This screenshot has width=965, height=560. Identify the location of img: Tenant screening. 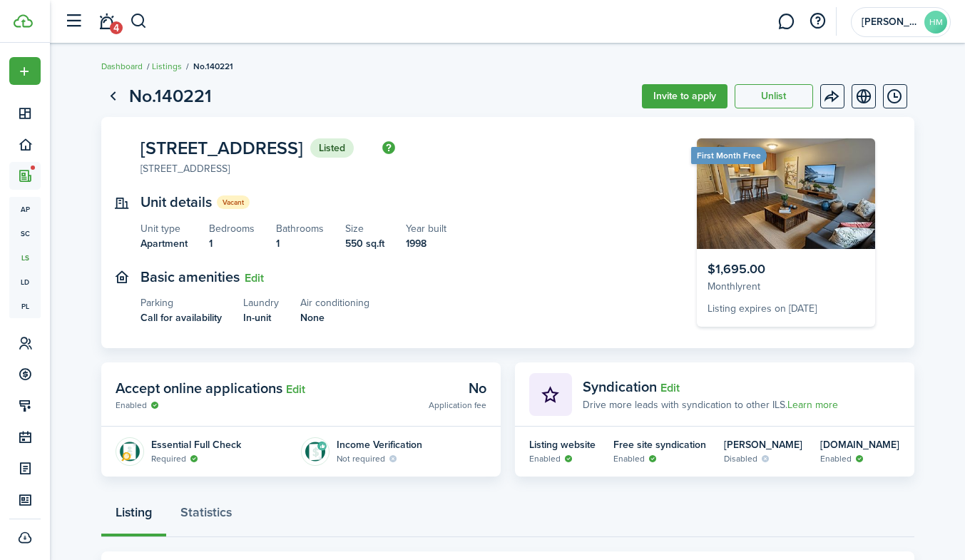
(130, 452).